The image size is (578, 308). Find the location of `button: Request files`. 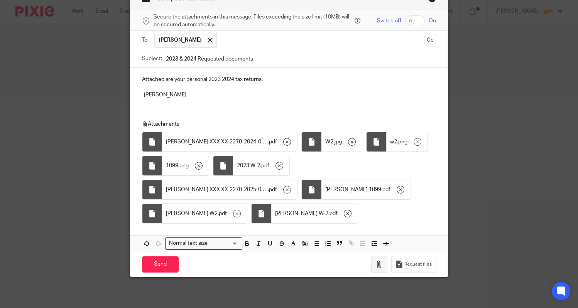

button: Request files is located at coordinates (413, 264).